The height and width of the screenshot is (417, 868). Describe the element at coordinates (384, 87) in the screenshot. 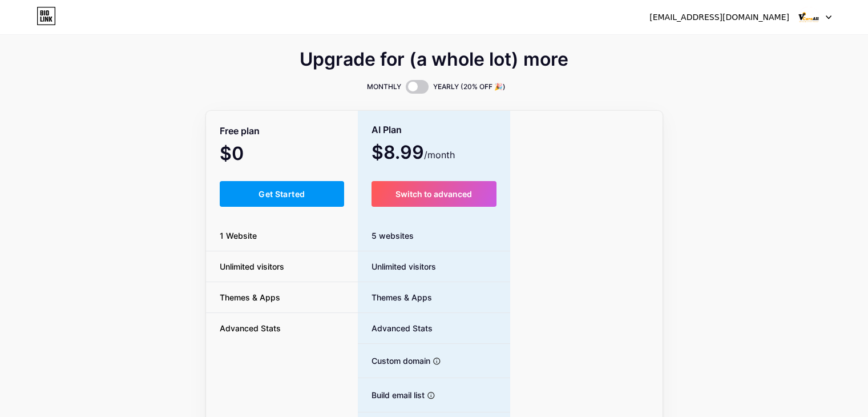

I see `span: MONTHLY` at that location.